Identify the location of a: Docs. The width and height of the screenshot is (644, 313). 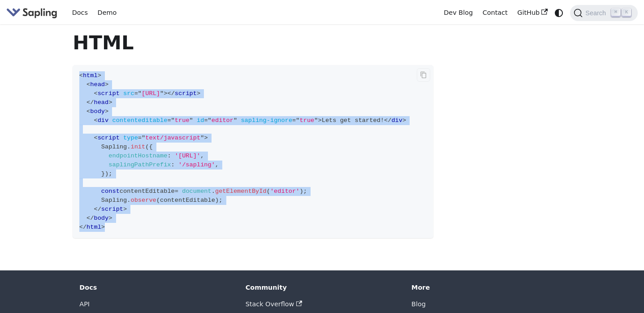
(80, 12).